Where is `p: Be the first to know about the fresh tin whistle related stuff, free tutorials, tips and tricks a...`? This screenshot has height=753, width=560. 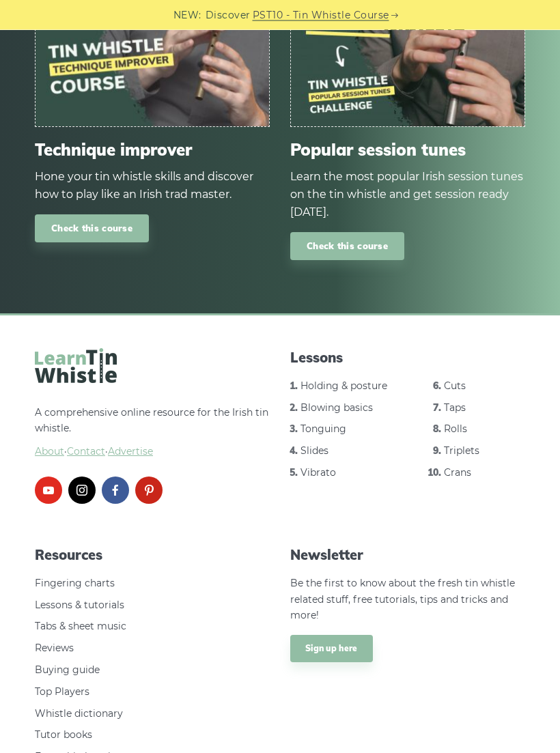 p: Be the first to know about the fresh tin whistle related stuff, free tutorials, tips and tricks a... is located at coordinates (408, 600).